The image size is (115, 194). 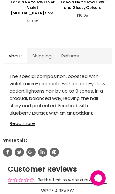 I want to click on a: About, so click(x=15, y=56).